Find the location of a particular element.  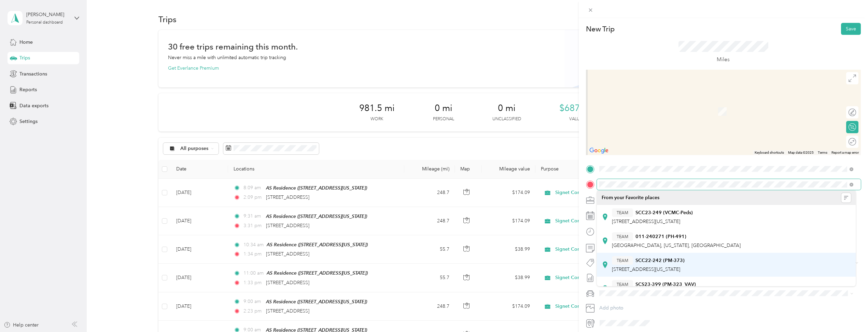

strong: SCS23-399 (PM-323_VAV) is located at coordinates (666, 284).